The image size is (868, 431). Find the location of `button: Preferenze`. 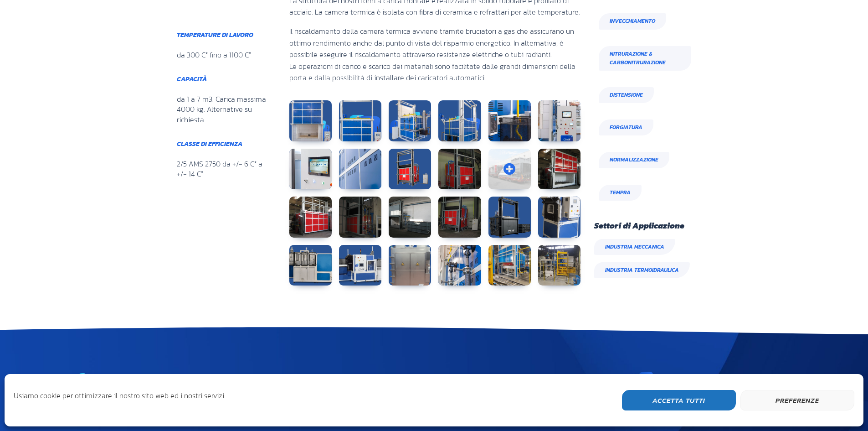

button: Preferenze is located at coordinates (797, 400).